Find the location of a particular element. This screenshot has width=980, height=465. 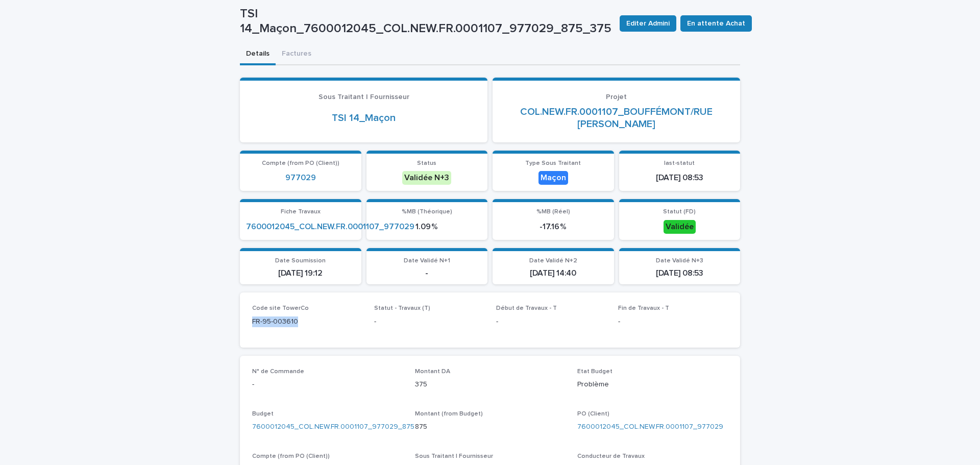

span: Projet is located at coordinates (616, 97).